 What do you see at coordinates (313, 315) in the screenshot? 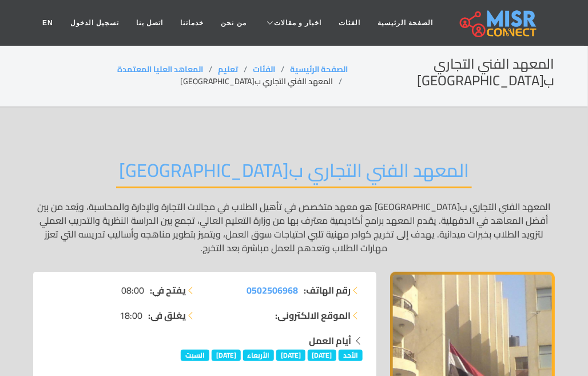
I see `strong: الموقع الالكتروني:` at bounding box center [313, 315].